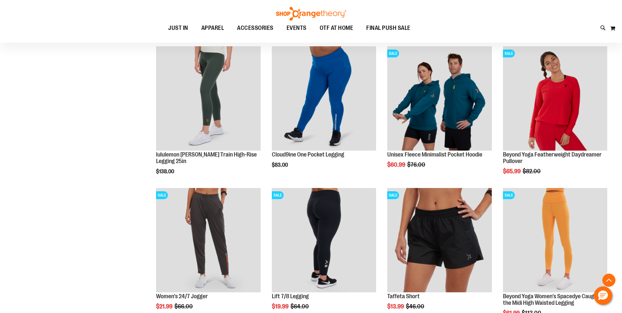 The height and width of the screenshot is (313, 622). Describe the element at coordinates (182, 296) in the screenshot. I see `a: Women's 24/7 Jogger` at that location.